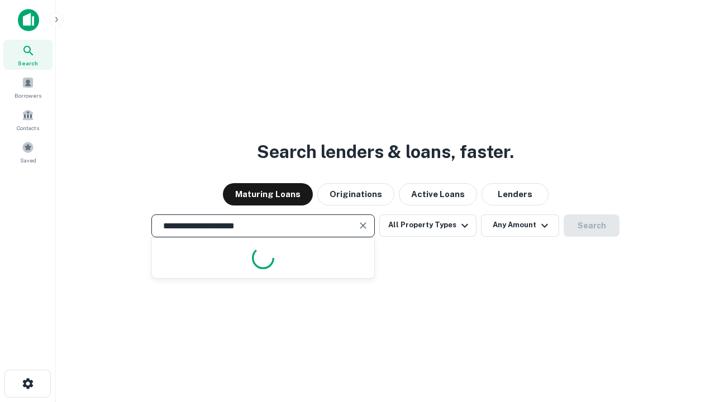 This screenshot has width=715, height=402. Describe the element at coordinates (28, 87) in the screenshot. I see `div: Borrowers` at that location.